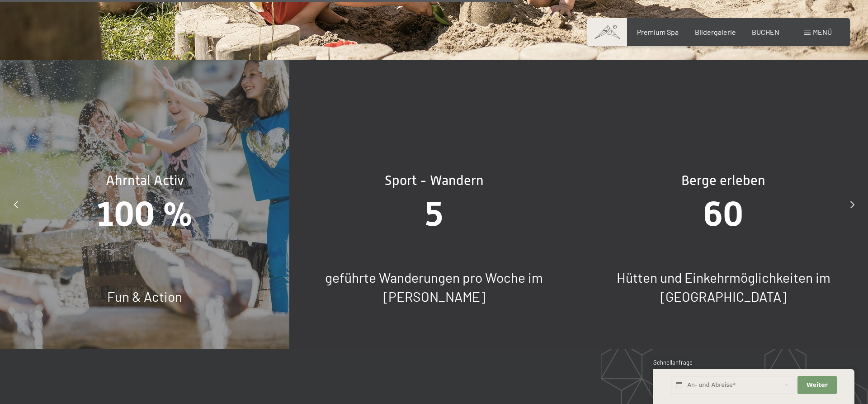  What do you see at coordinates (673, 362) in the screenshot?
I see `span: Schnellanfrage` at bounding box center [673, 362].